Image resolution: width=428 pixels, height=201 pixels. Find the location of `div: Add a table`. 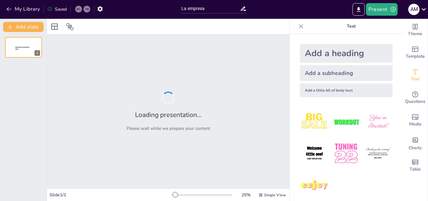

div: Add a table is located at coordinates (415, 166).